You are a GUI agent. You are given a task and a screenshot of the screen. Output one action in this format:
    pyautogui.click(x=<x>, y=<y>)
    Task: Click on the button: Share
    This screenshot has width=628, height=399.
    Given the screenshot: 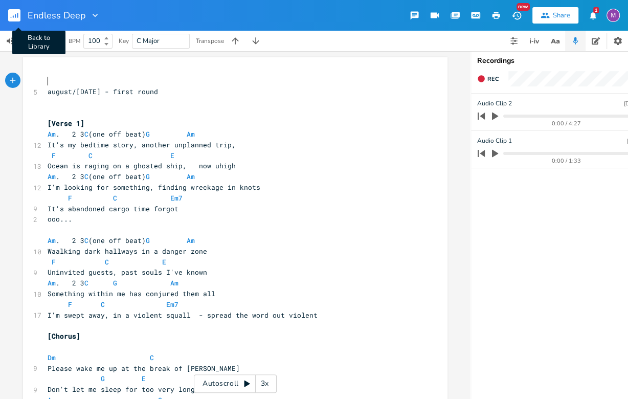 What is the action you would take?
    pyautogui.click(x=555, y=15)
    